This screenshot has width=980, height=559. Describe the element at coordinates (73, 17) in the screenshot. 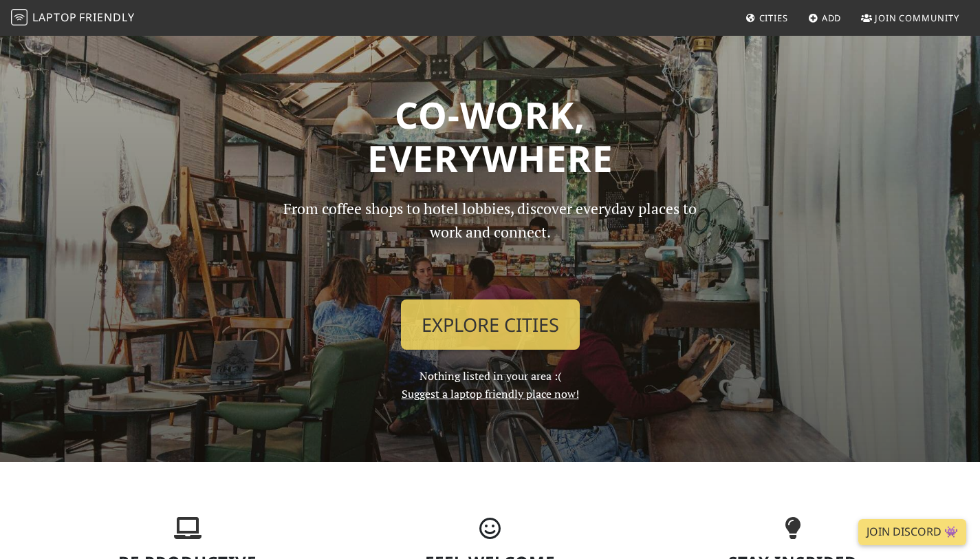

I see `a: LaptopFriendly LaptopFriendly` at that location.